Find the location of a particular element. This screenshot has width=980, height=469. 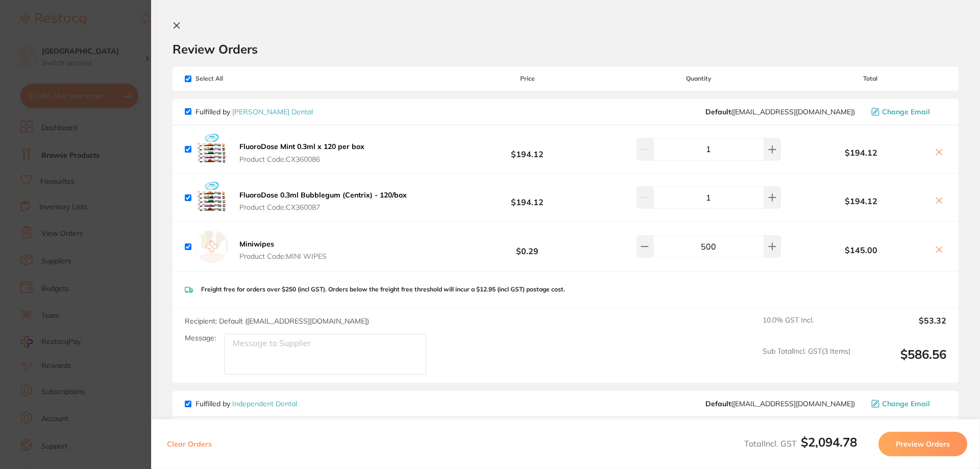

span: sales@piksters.com is located at coordinates (780, 112).